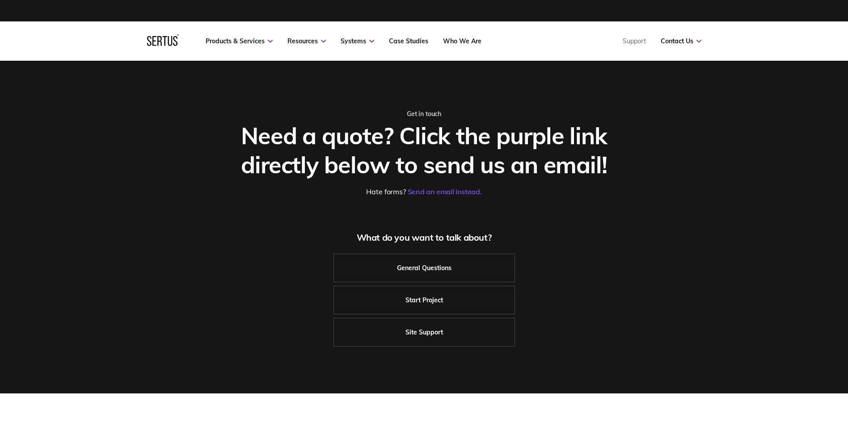  I want to click on a: Support, so click(634, 41).